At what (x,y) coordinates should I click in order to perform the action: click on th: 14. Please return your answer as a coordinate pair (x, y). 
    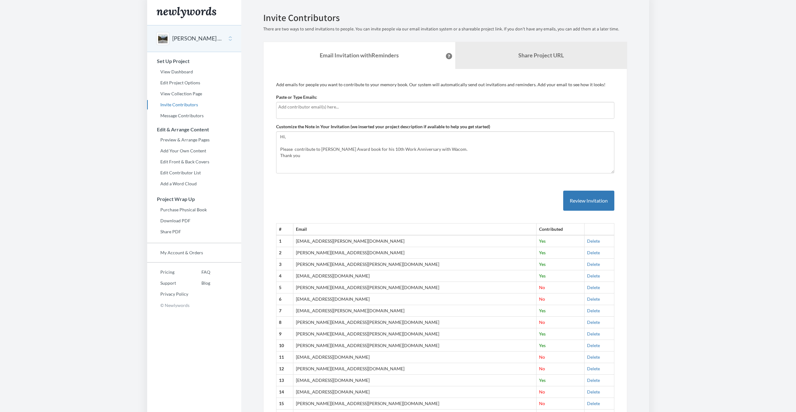
    Looking at the image, I should click on (284, 392).